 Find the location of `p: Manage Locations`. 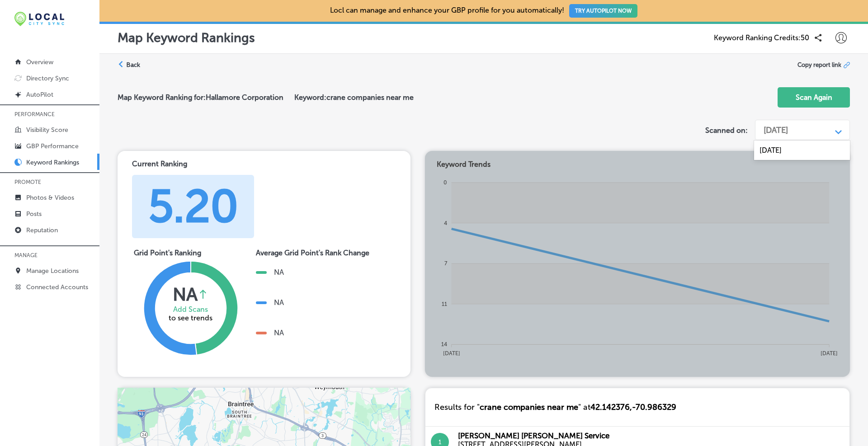

p: Manage Locations is located at coordinates (52, 271).